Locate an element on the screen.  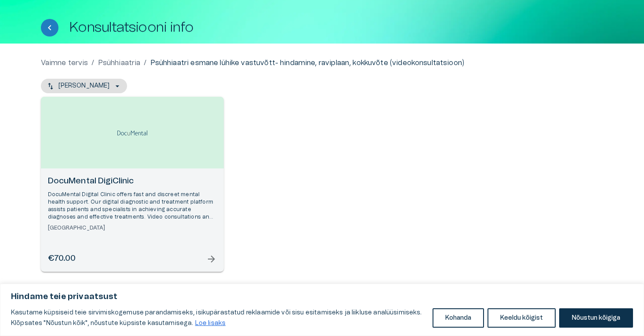
div: Psühhiaatria is located at coordinates (119, 63).